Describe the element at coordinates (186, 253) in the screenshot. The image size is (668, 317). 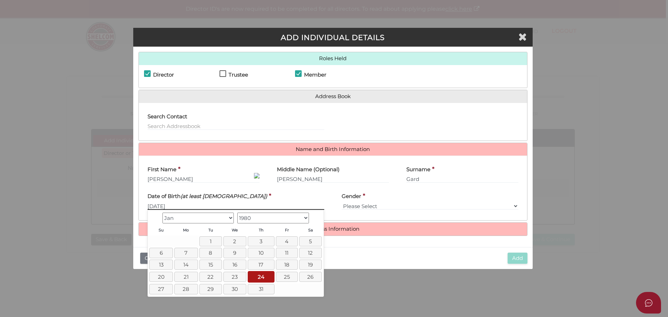
I see `a: 7` at that location.